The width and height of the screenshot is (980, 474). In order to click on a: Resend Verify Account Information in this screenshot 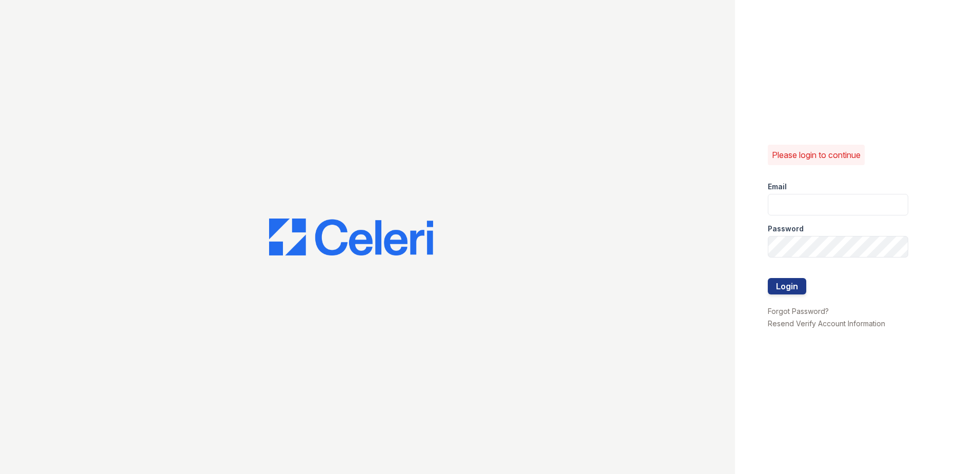, I will do `click(826, 323)`.